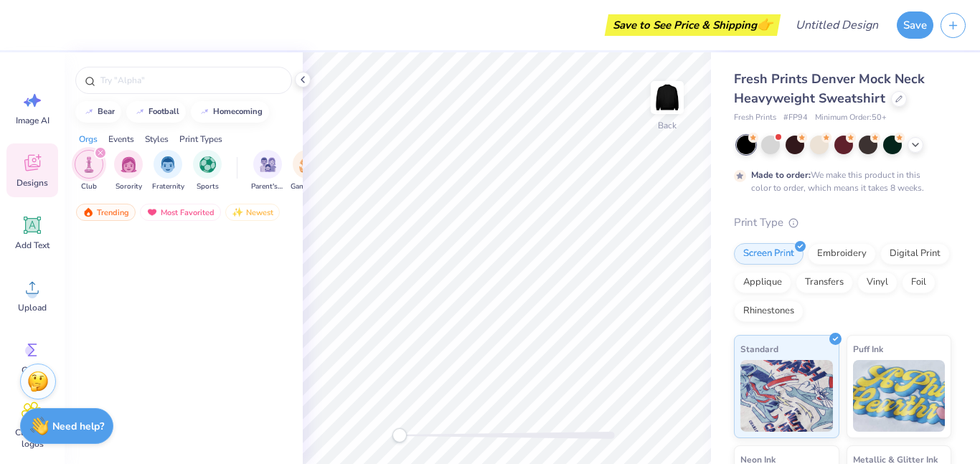  What do you see at coordinates (88, 171) in the screenshot?
I see `div: filter for Club` at bounding box center [88, 171].